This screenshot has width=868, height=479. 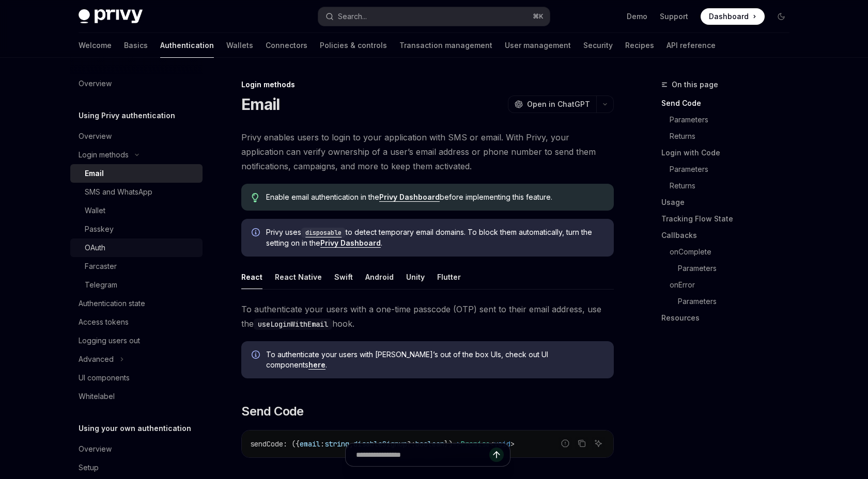 What do you see at coordinates (136, 359) in the screenshot?
I see `button: Toggle Advanced section` at bounding box center [136, 359].